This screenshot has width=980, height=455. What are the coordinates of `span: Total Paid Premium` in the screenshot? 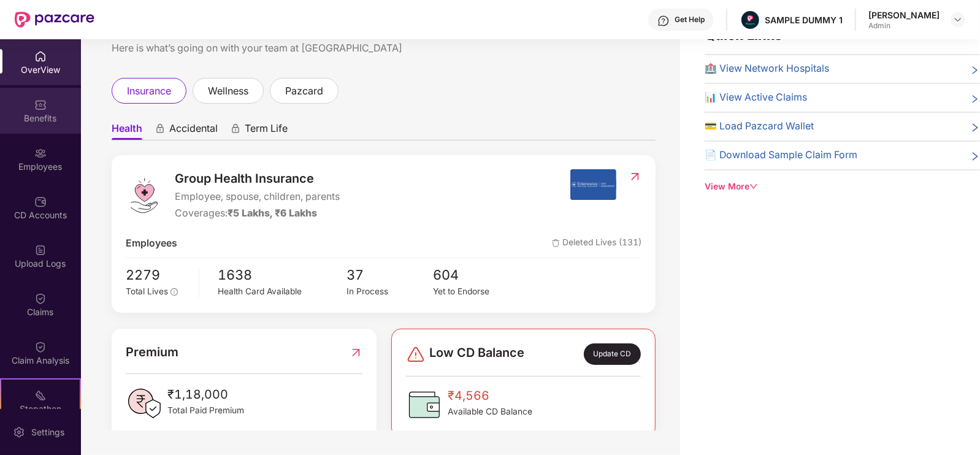 It's located at (206, 411).